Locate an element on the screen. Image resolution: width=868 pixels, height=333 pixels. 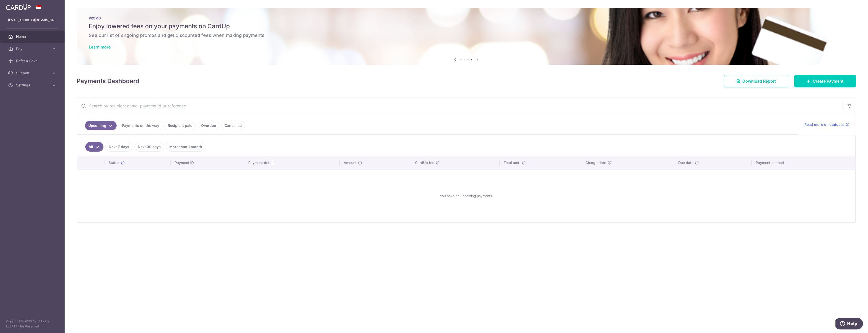
span: Charge date is located at coordinates (596, 163).